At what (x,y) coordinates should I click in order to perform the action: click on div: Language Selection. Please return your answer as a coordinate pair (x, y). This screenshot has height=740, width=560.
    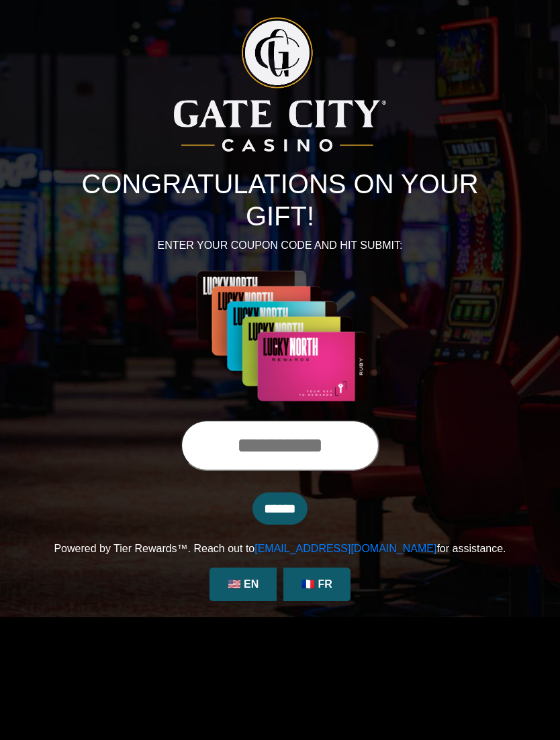
    Looking at the image, I should click on (280, 584).